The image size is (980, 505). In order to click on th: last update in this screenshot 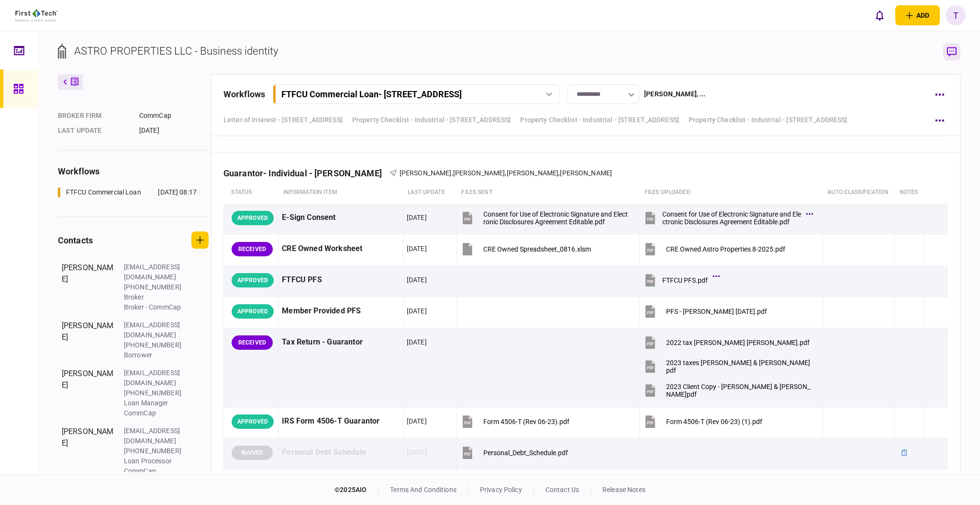, I will do `click(430, 192)`.